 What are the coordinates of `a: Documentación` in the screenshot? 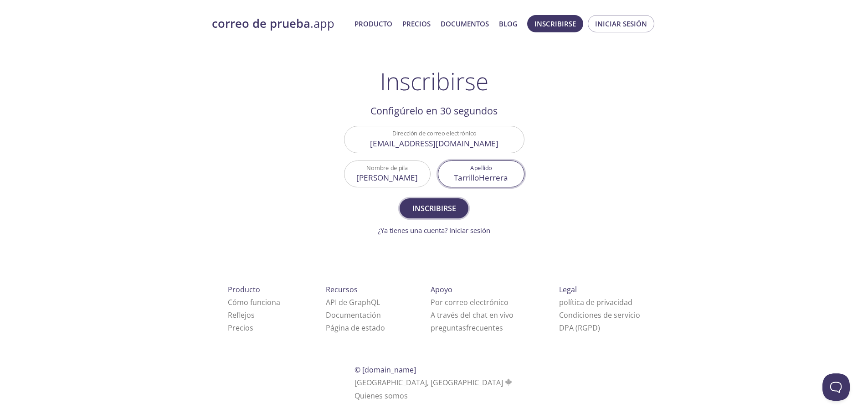 It's located at (354, 315).